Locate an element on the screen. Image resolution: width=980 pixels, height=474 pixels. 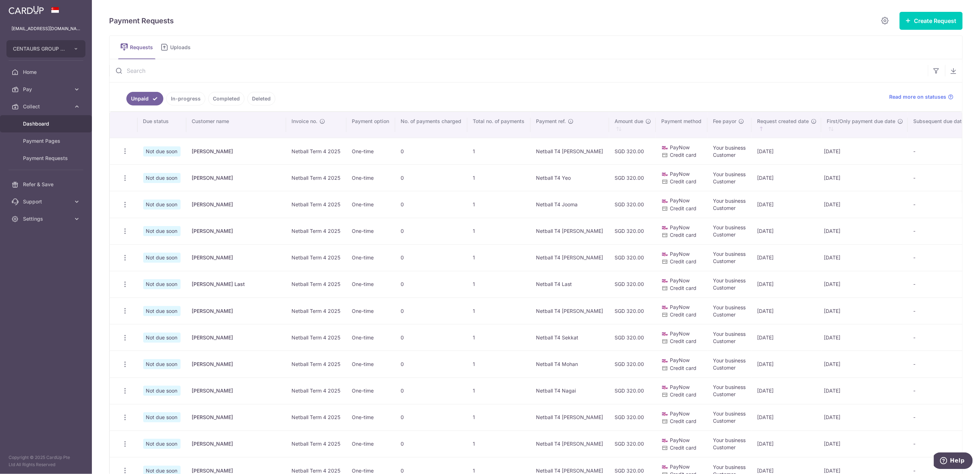
th: Payment ref. is located at coordinates (570, 125).